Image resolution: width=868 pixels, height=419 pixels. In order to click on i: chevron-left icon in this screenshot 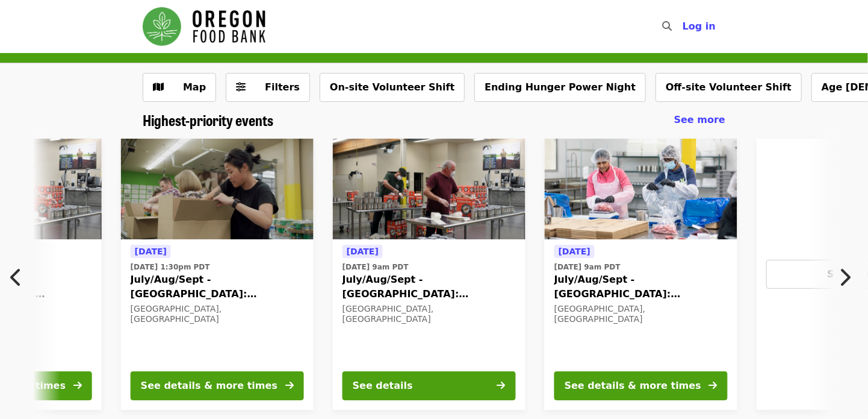, I will do `click(16, 277)`.